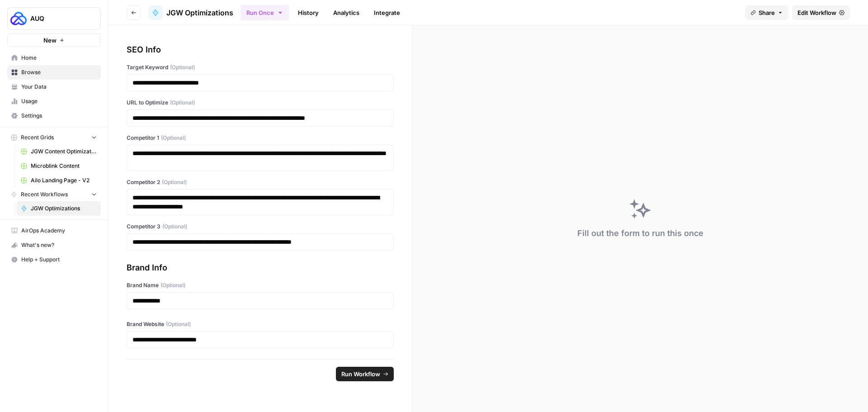 This screenshot has width=868, height=412. What do you see at coordinates (347, 13) in the screenshot?
I see `a: Analytics` at bounding box center [347, 13].